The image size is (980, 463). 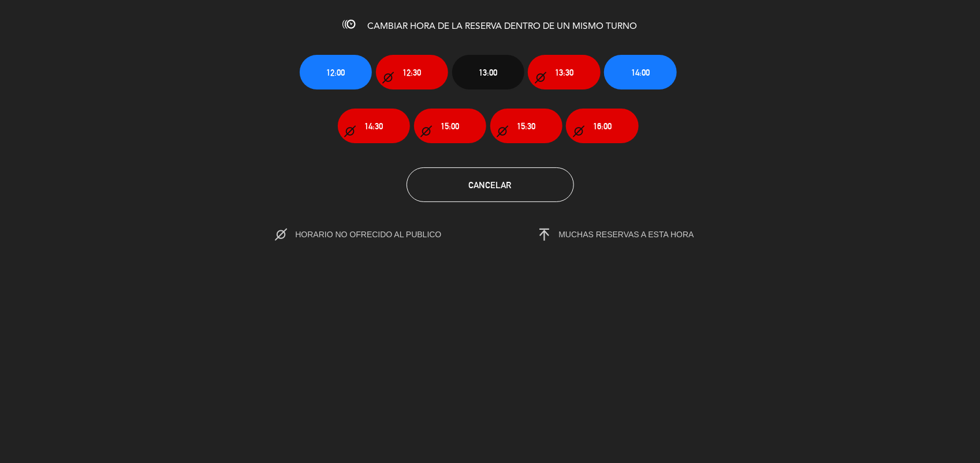 What do you see at coordinates (488, 72) in the screenshot?
I see `button: 13:00` at bounding box center [488, 72].